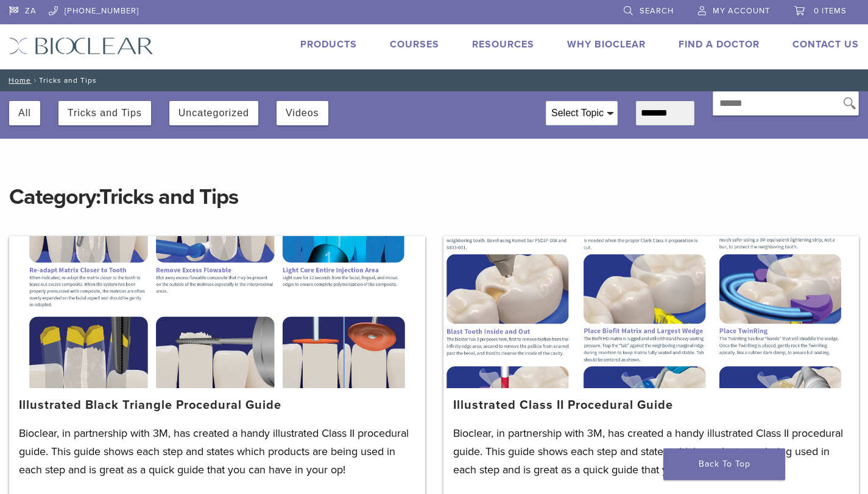 The image size is (868, 494). What do you see at coordinates (718, 44) in the screenshot?
I see `a: Find A Doctor` at bounding box center [718, 44].